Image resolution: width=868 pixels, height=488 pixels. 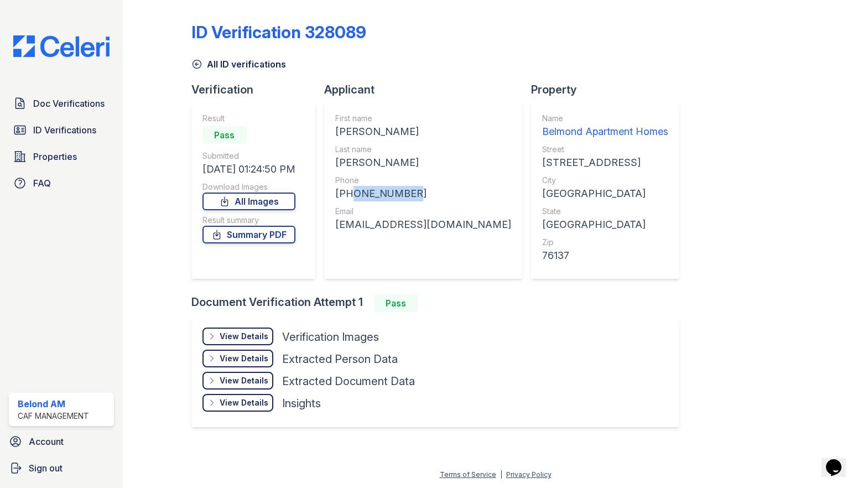 What do you see at coordinates (468, 474) in the screenshot?
I see `a: Terms of Service` at bounding box center [468, 474].